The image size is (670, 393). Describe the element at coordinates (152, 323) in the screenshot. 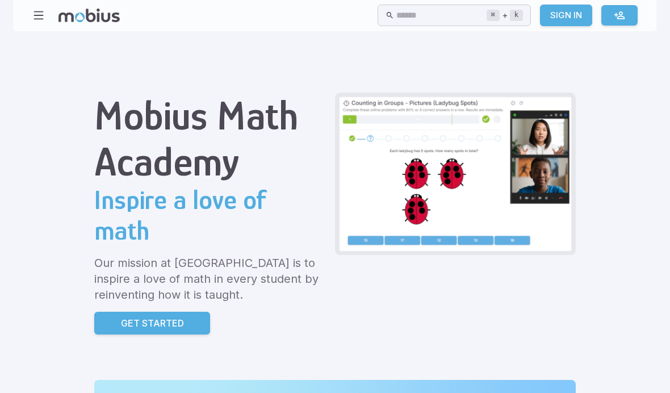

I see `p: Get Started` at that location.